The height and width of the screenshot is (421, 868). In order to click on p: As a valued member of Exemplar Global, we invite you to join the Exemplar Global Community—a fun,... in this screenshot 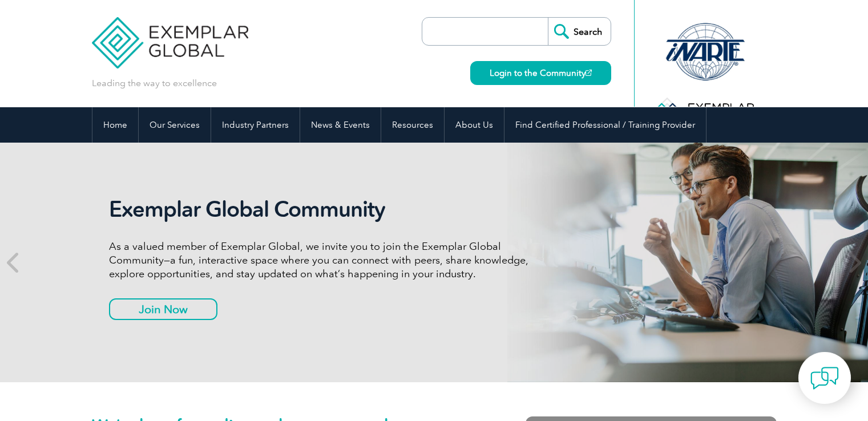, I will do `click(323, 260)`.